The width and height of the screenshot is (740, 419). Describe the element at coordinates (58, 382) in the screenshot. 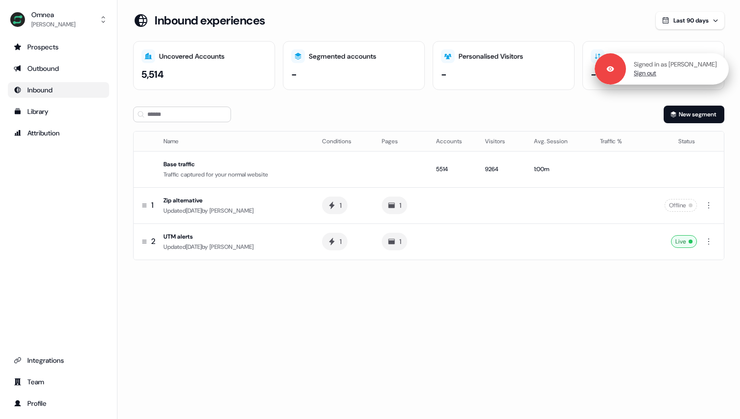

I see `a: Go to team` at that location.